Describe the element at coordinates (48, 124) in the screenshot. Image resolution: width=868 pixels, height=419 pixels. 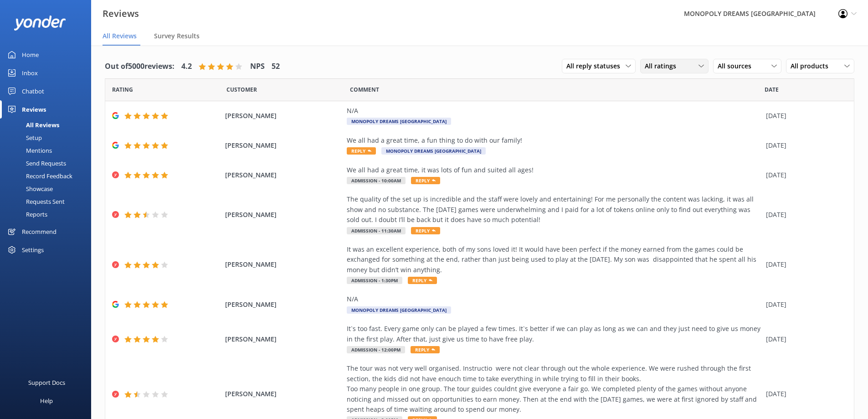
I see `a: All Reviews` at that location.